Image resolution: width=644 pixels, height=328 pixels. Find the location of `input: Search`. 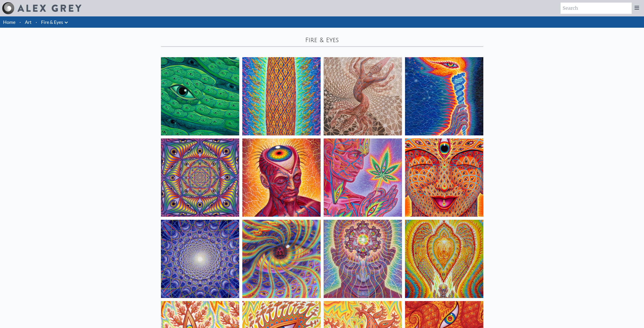

input: Search is located at coordinates (596, 9).